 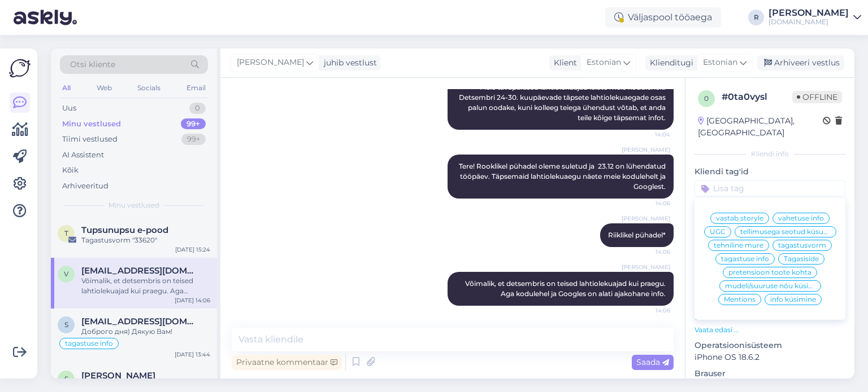 I want to click on div: Socials, so click(x=149, y=88).